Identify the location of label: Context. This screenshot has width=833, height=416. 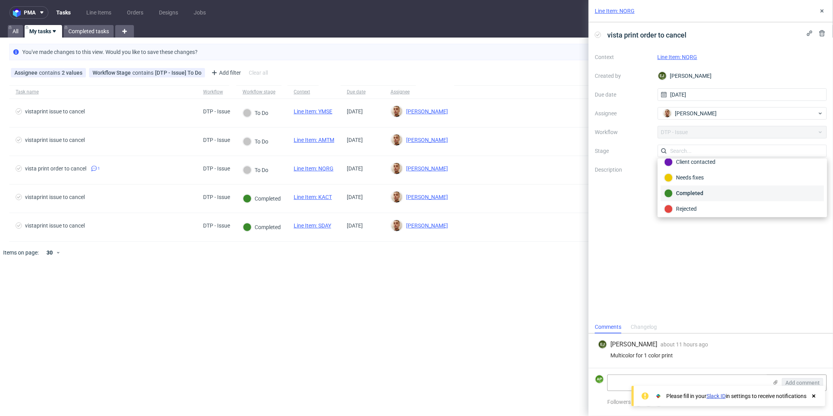
(623, 57).